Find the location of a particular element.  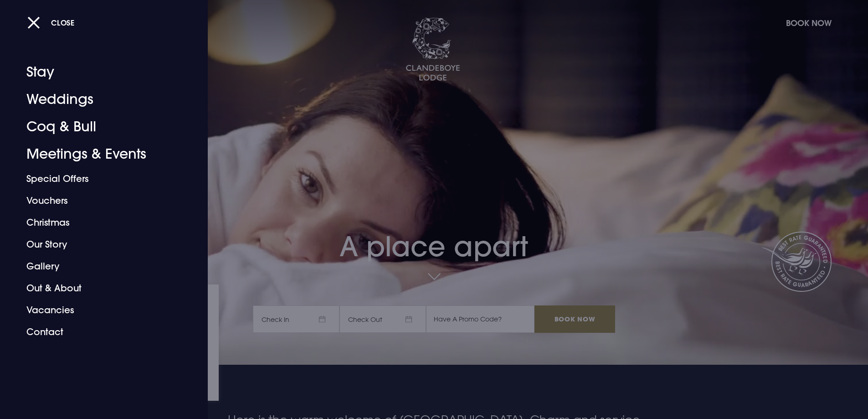

a: Weddings is located at coordinates (99, 99).